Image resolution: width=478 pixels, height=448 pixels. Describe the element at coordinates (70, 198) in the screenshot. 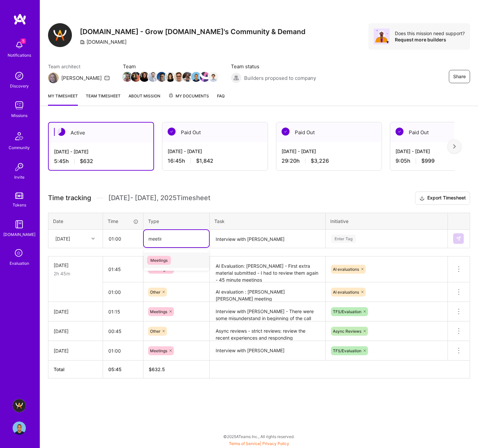

I see `span: Time tracking` at that location.